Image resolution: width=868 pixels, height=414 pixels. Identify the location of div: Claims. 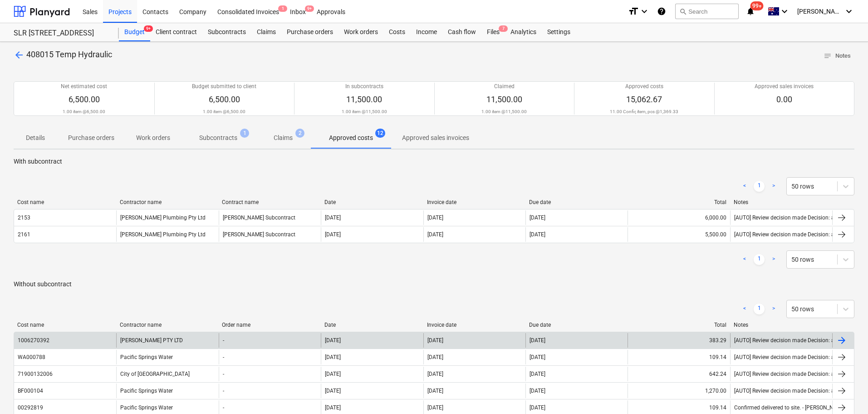
(267, 32).